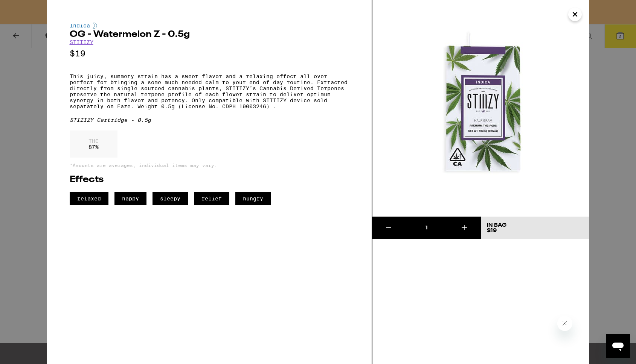  I want to click on button: Close, so click(575, 14).